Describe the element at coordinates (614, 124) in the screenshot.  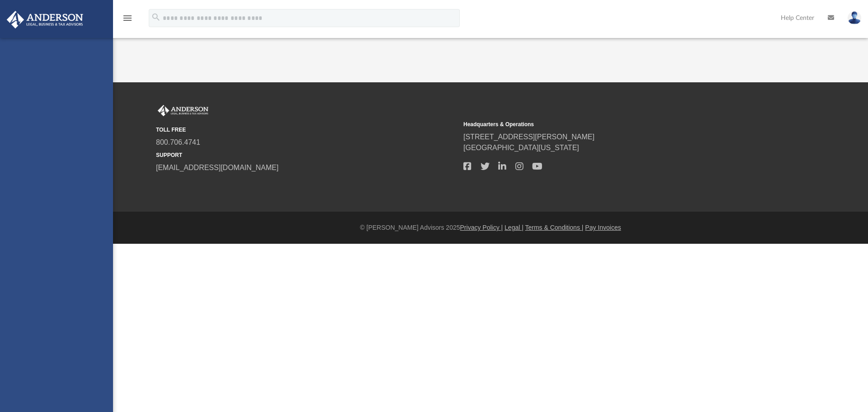
I see `small: Headquarters & Operations` at that location.